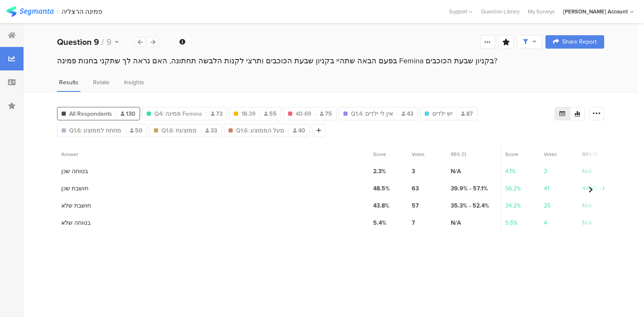 The image size is (644, 317). Describe the element at coordinates (326, 114) in the screenshot. I see `span: 75` at that location.